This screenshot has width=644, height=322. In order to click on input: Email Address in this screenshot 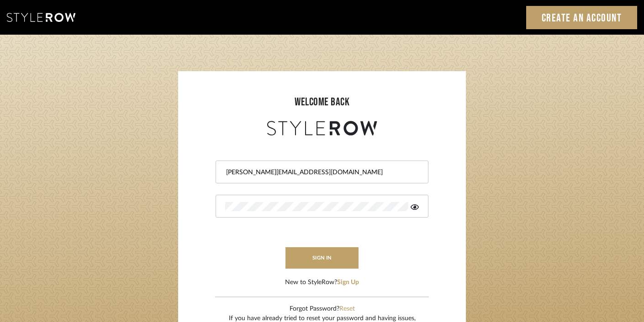, I will do `click(321, 172)`.